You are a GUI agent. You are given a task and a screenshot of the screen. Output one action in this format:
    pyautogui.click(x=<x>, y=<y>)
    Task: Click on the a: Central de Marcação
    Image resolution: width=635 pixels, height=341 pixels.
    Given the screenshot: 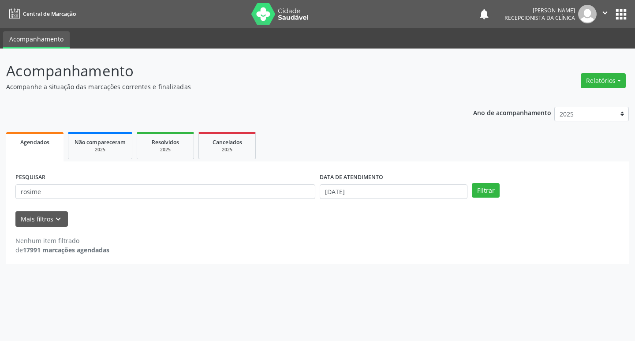 What is the action you would take?
    pyautogui.click(x=41, y=14)
    